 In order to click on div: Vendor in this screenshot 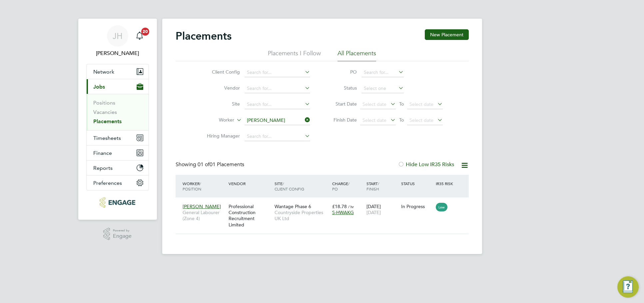, I will do `click(250, 183)`.